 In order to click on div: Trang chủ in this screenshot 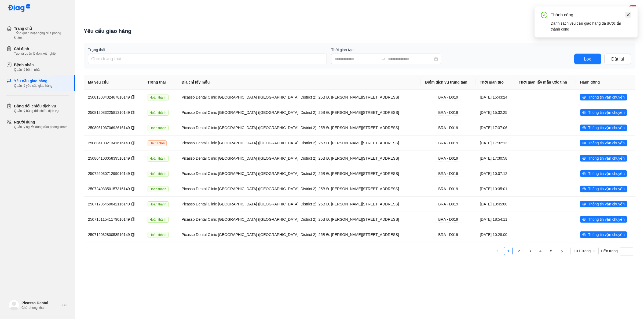, I will do `click(41, 29)`.